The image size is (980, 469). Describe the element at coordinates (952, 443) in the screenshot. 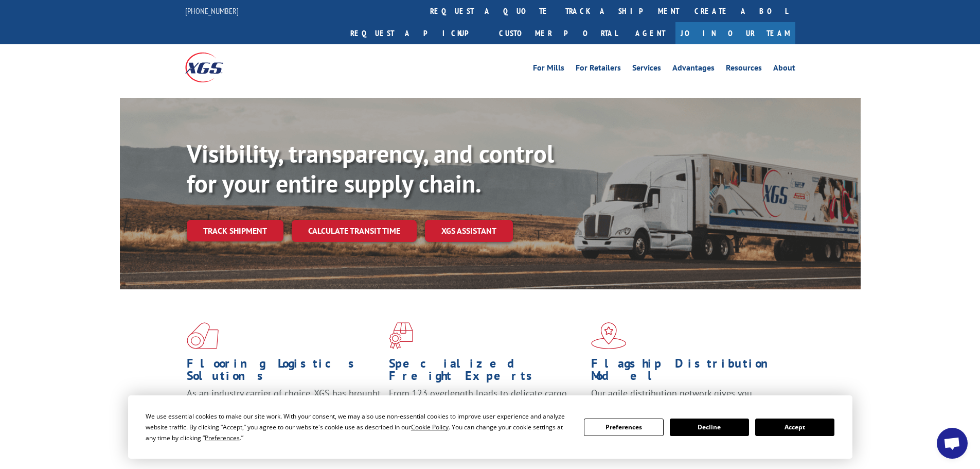

I see `div: Open chat` at that location.